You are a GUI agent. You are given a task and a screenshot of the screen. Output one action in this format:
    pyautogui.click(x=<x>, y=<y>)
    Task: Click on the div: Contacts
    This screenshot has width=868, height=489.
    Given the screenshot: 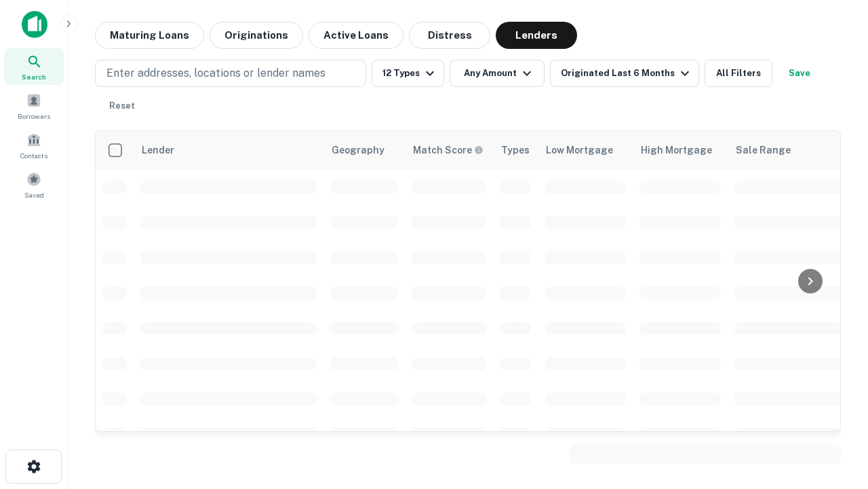 What is the action you would take?
    pyautogui.click(x=34, y=146)
    